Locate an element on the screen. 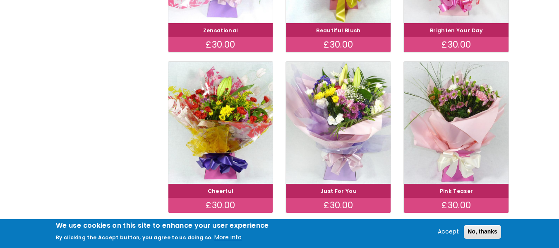  a: Pink Teaser is located at coordinates (456, 191).